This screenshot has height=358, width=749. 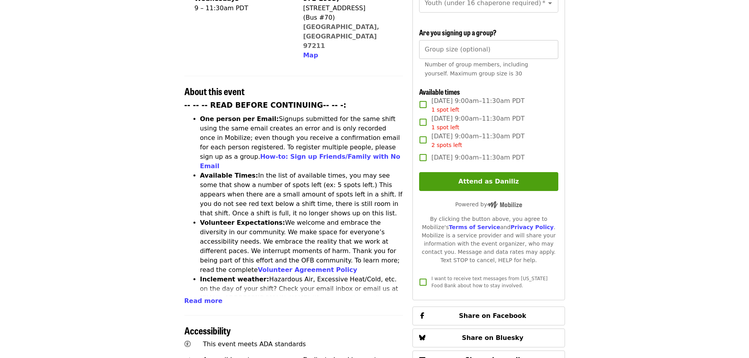 I want to click on li: In the list of available times, you may see some that show a number of spots left (ex: 5 spots le..., so click(x=302, y=195).